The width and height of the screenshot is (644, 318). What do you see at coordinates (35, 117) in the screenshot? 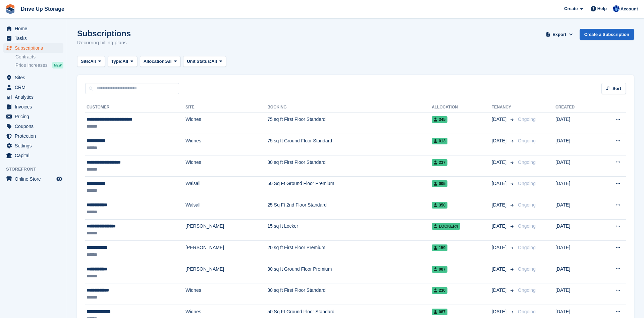
I see `span: Pricing` at bounding box center [35, 117].